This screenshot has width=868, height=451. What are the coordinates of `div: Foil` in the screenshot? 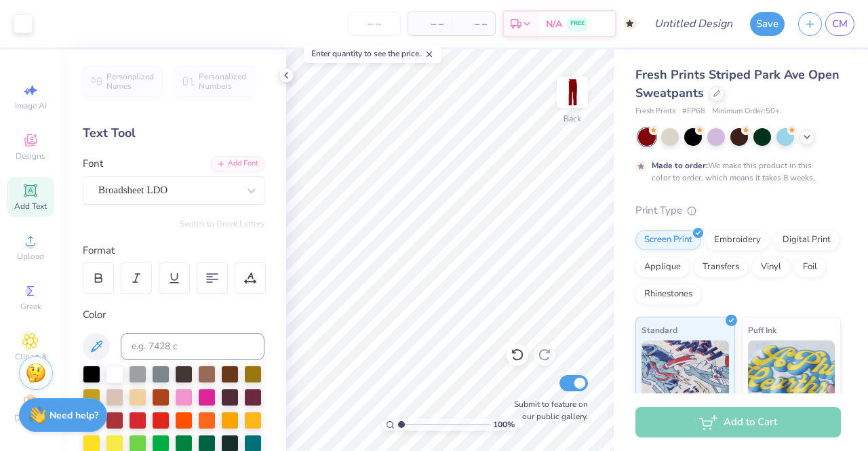 It's located at (809, 267).